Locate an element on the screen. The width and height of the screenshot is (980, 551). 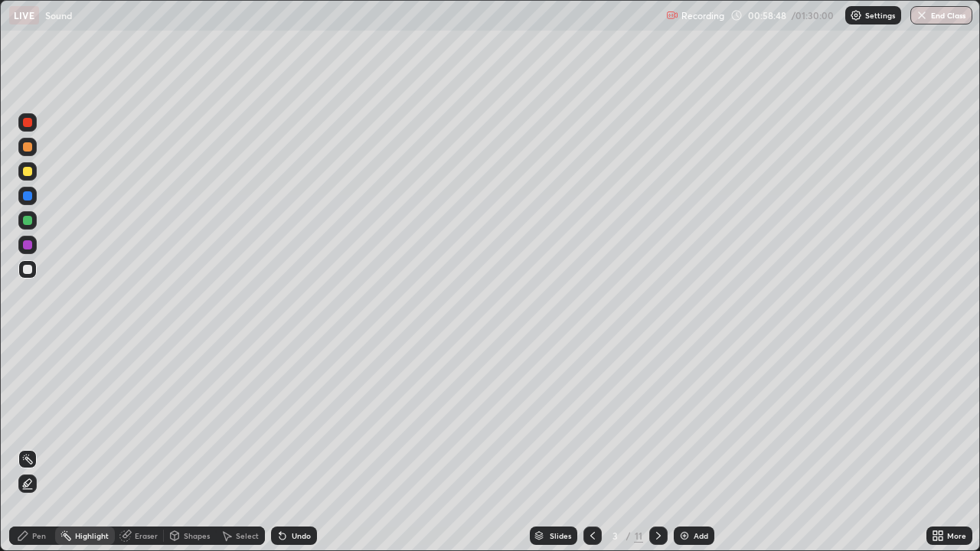
p: Settings is located at coordinates (880, 15).